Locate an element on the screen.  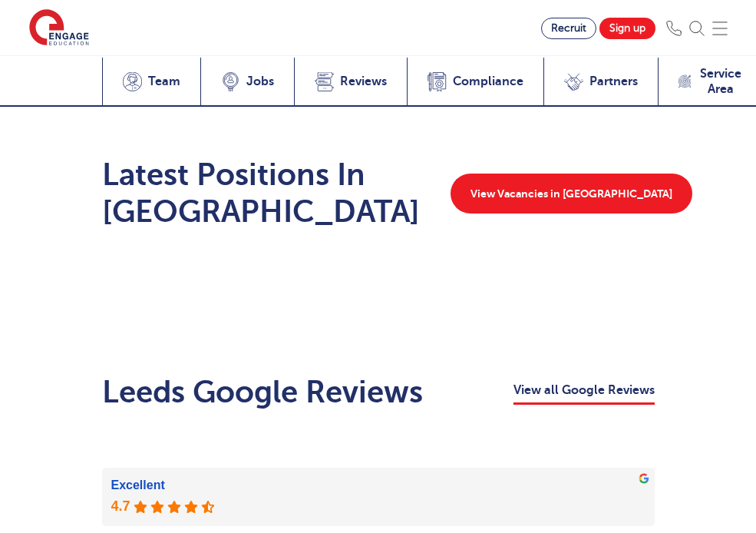
img: Phone is located at coordinates (674, 28).